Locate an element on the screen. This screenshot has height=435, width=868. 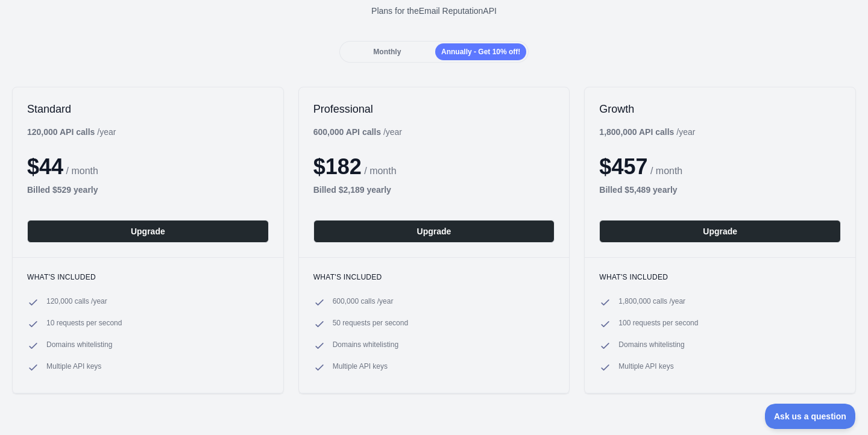
span: $ 182 is located at coordinates (338, 166).